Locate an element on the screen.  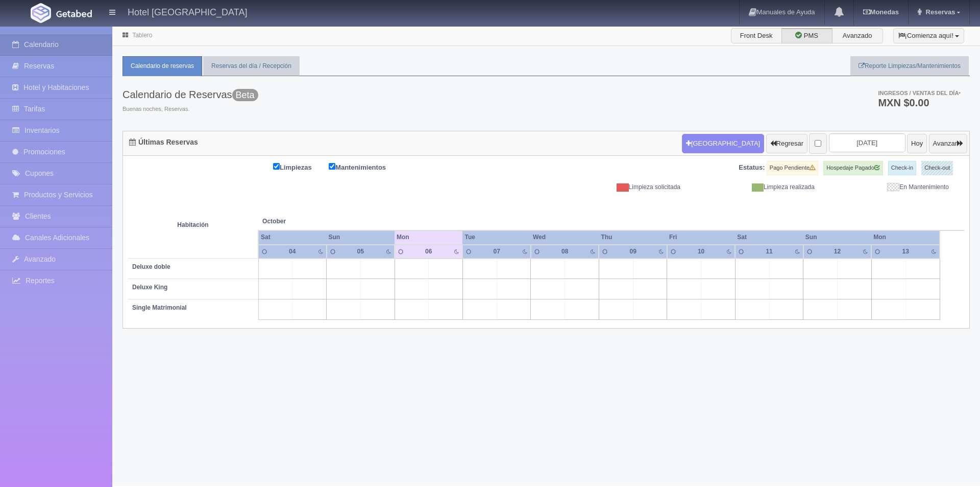
button: Regresar is located at coordinates (787, 144).